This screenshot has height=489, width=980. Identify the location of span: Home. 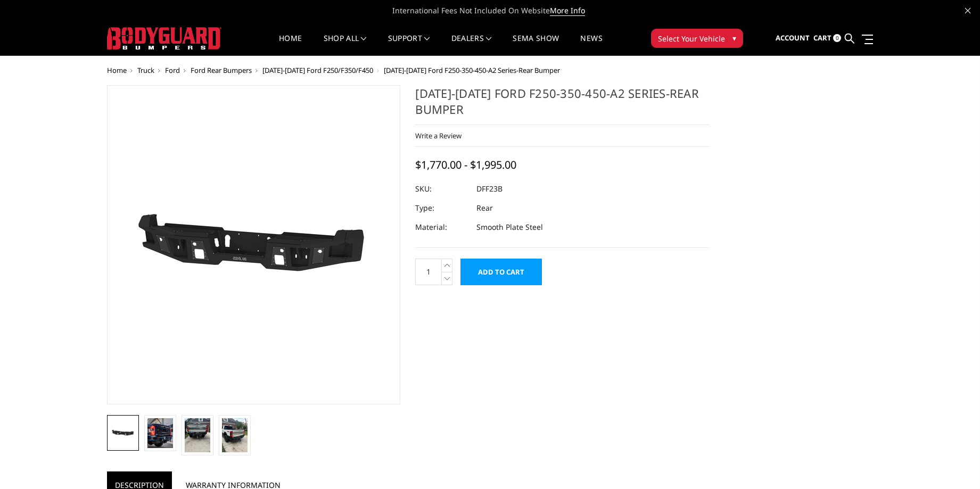
(117, 70).